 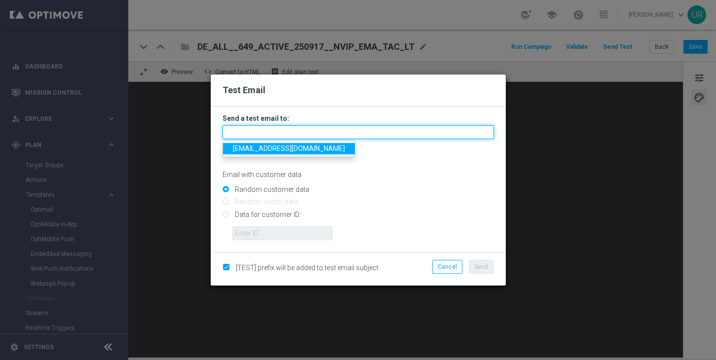 I want to click on input: Enter ID, so click(x=282, y=233).